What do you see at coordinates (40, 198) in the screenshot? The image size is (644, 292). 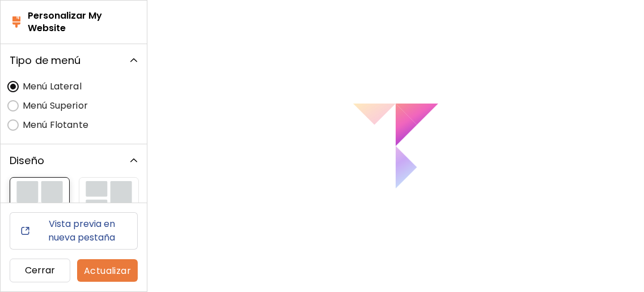 I see `img: GRID` at bounding box center [40, 198].